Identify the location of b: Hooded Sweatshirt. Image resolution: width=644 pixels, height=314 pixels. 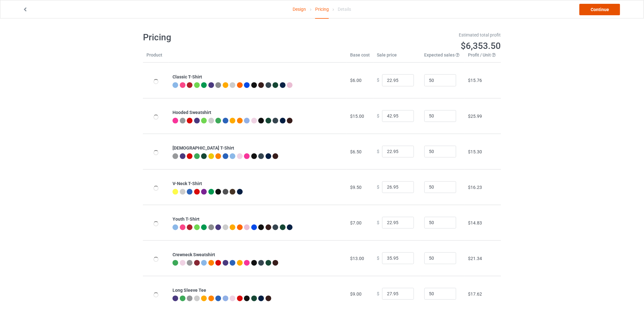
(192, 112).